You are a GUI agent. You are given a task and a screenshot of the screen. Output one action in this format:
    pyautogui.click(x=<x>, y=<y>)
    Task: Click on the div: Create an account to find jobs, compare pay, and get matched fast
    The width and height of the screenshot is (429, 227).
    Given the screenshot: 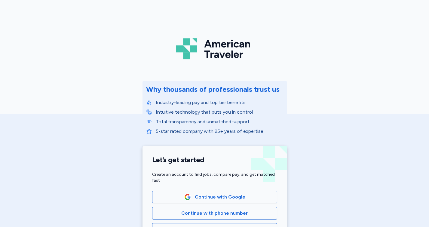 What is the action you would take?
    pyautogui.click(x=215, y=178)
    